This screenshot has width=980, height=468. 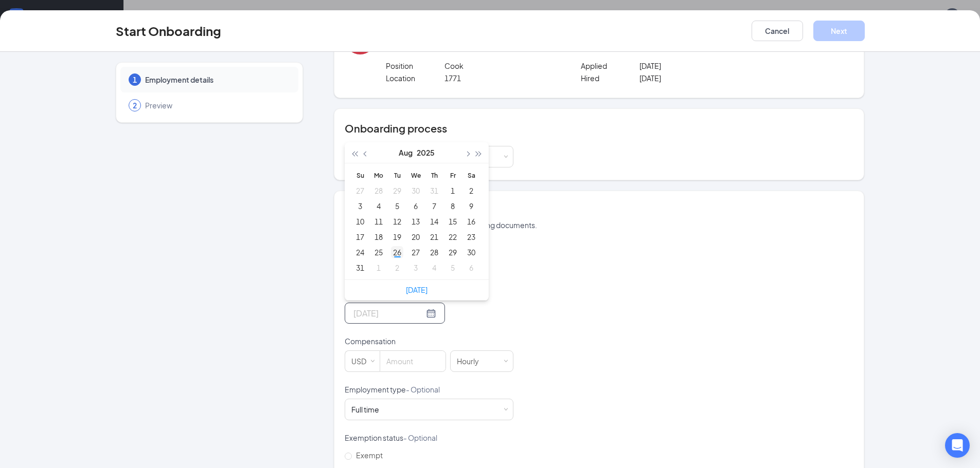 I want to click on td: 2025-08-07, so click(x=434, y=206).